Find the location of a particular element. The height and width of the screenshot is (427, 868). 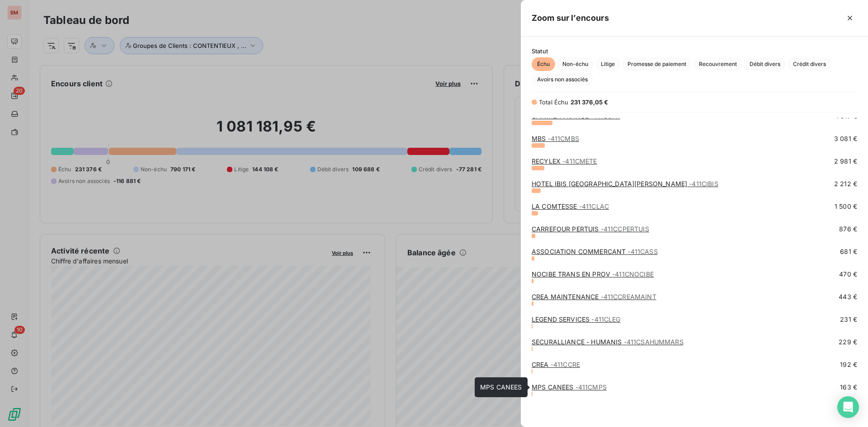

span: - 411CLEG is located at coordinates (606, 319).